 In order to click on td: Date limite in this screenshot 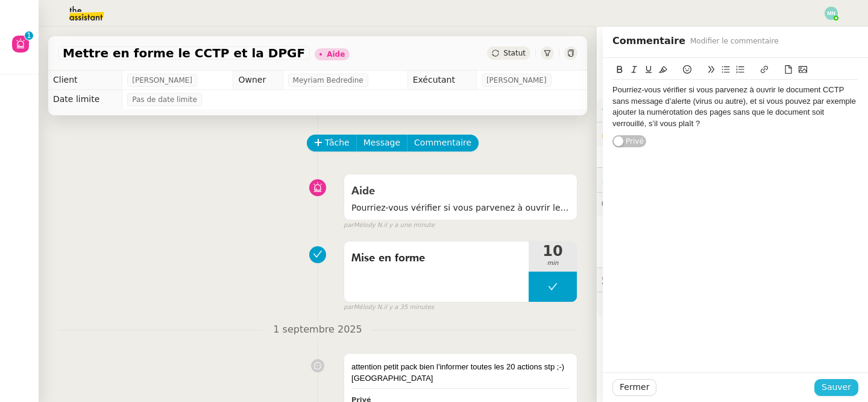, I will do `click(85, 100)`.